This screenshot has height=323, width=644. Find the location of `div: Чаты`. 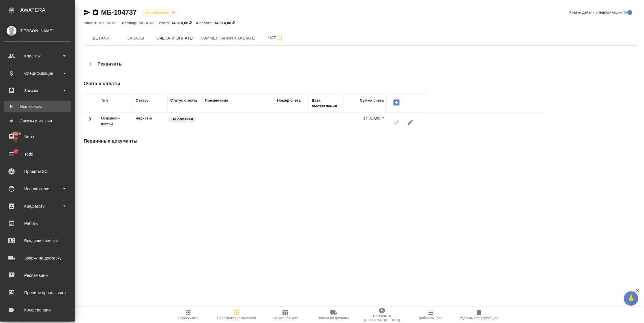

div: Чаты is located at coordinates (37, 137).